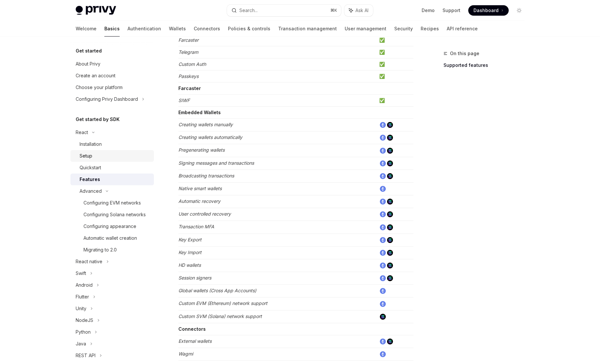 This screenshot has width=600, height=364. Describe the element at coordinates (112, 203) in the screenshot. I see `a: Configuring EVM networks` at that location.